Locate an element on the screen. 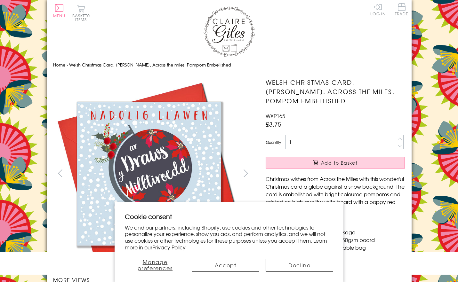 Image resolution: width=458 pixels, height=282 pixels. span: WXP165 is located at coordinates (275, 116).